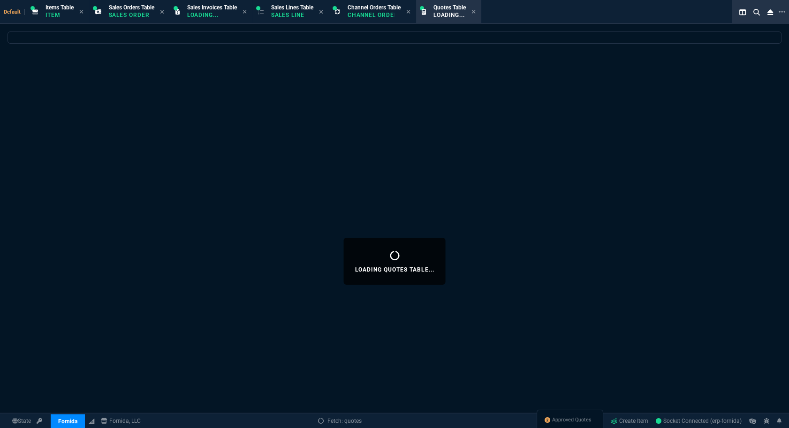 This screenshot has height=428, width=789. I want to click on nx-icon: Close Workbench, so click(771, 12).